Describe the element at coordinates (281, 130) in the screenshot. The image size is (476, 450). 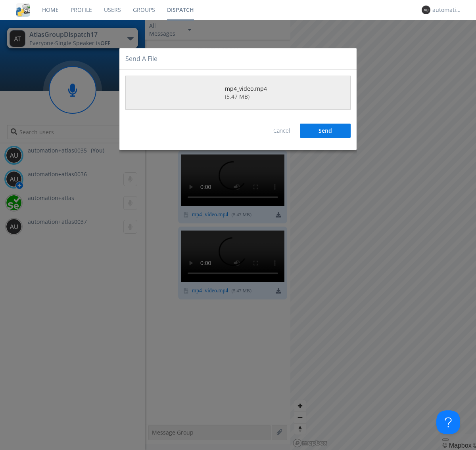
I see `a: Cancel` at that location.